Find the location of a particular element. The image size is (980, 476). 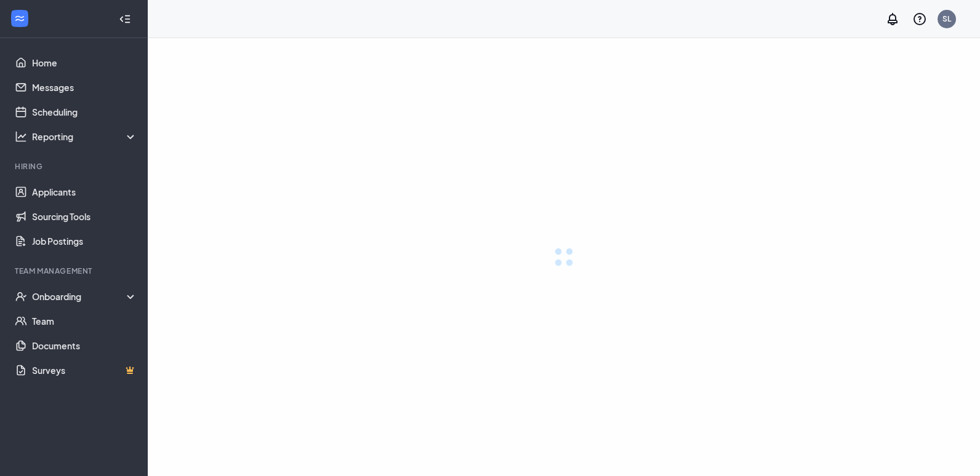

a: SurveysCrown is located at coordinates (85, 370).